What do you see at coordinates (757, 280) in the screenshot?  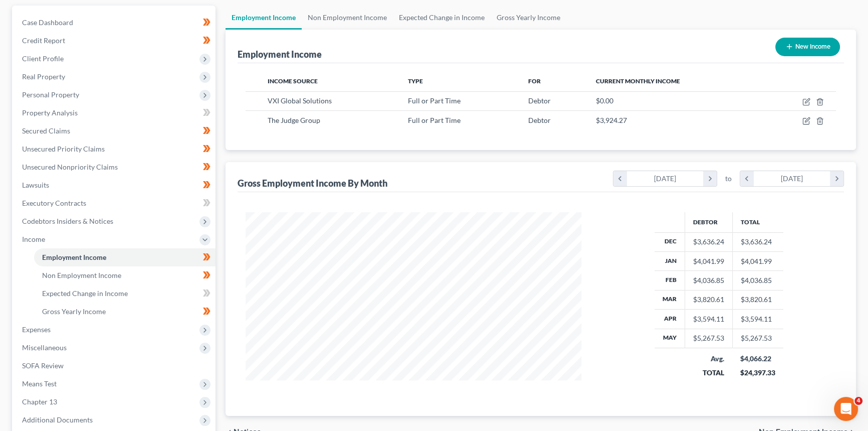 I see `td: $4,036.85` at bounding box center [757, 280].